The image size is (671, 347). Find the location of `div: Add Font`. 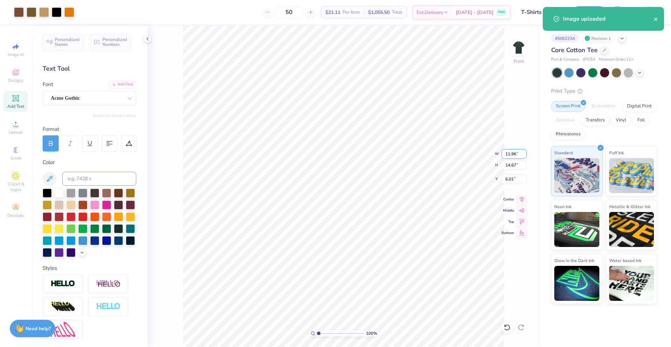

div: Add Font is located at coordinates (122, 84).